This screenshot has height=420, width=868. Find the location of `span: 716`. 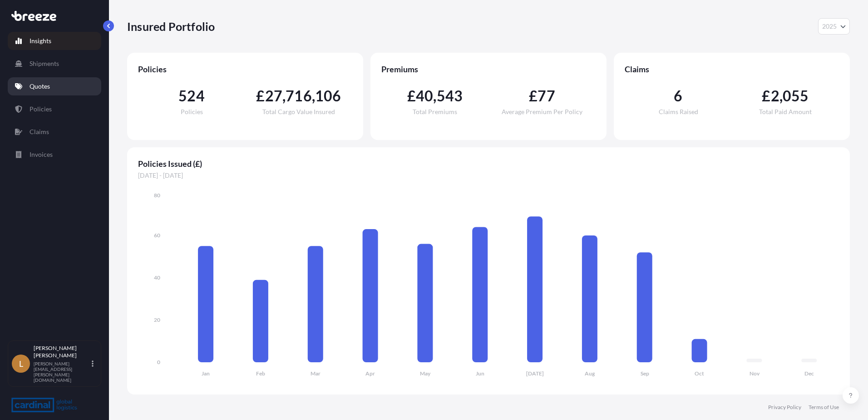

span: 716 is located at coordinates (299, 96).